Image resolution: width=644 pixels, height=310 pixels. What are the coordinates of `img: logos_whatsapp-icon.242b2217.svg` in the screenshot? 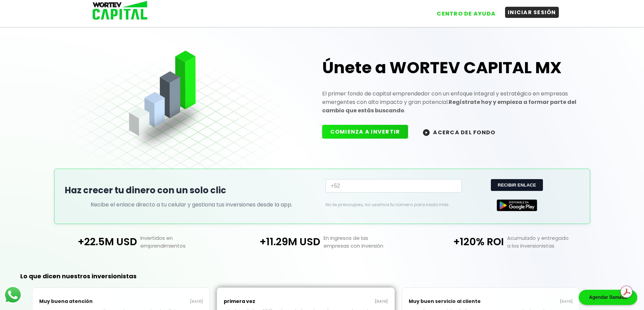 It's located at (13, 295).